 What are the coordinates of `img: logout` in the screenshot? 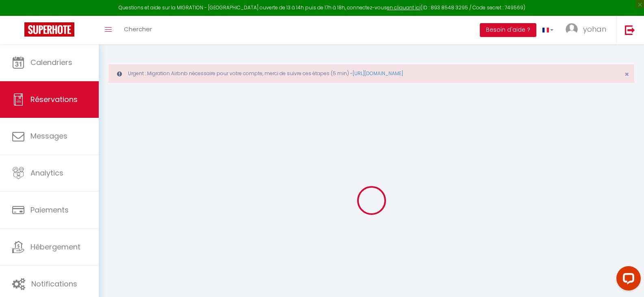 It's located at (630, 30).